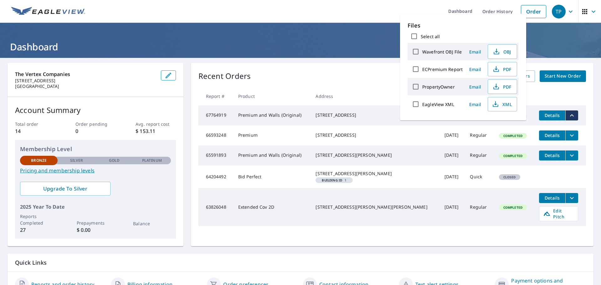 The width and height of the screenshot is (601, 285). What do you see at coordinates (95, 223) in the screenshot?
I see `p: Prepayments` at bounding box center [95, 223].